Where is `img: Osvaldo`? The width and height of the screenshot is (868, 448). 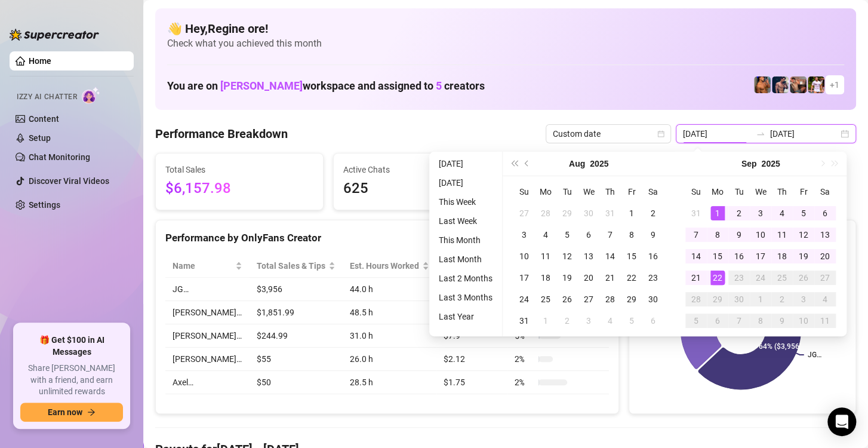 img: Osvaldo is located at coordinates (798, 85).